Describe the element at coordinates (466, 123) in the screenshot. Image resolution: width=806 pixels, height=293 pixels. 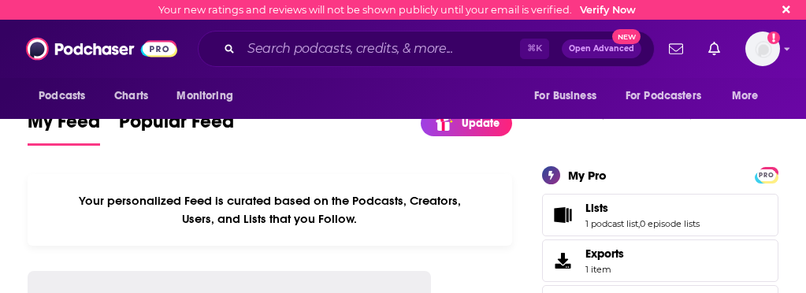
I see `a: Update` at that location.